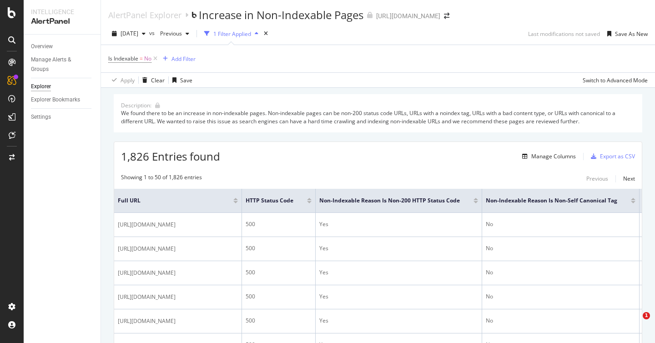 The height and width of the screenshot is (343, 655). What do you see at coordinates (551, 201) in the screenshot?
I see `span: Non-Indexable Reason is Non-Self Canonical Tag` at bounding box center [551, 201].